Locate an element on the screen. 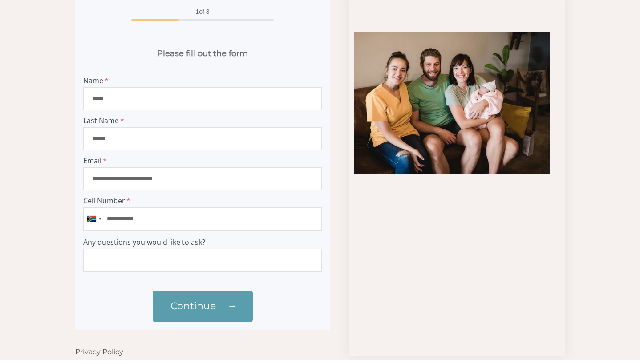  input: Name is located at coordinates (202, 99).